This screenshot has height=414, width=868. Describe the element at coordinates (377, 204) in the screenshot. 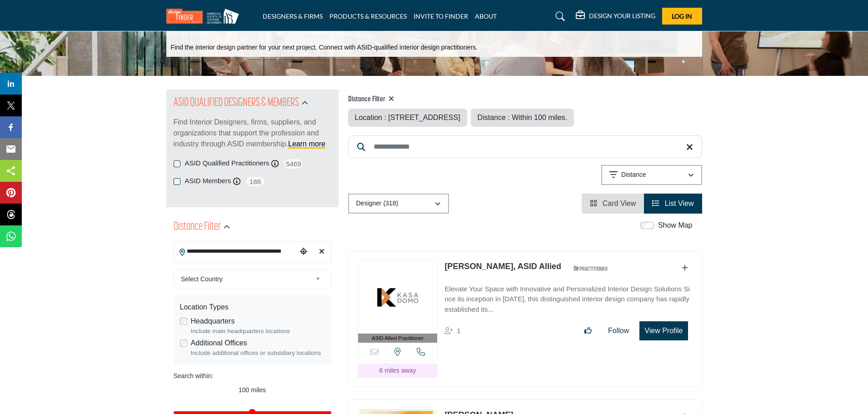

I see `p: Designer (318)` at that location.